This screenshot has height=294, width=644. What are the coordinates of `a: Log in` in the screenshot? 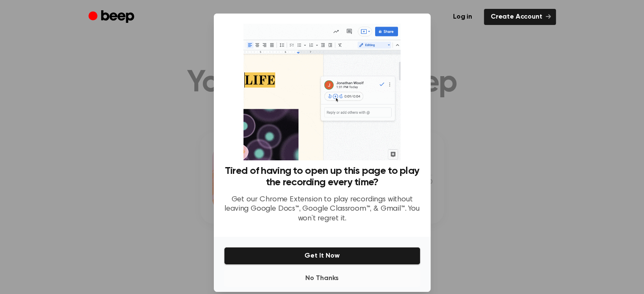 It's located at (463, 17).